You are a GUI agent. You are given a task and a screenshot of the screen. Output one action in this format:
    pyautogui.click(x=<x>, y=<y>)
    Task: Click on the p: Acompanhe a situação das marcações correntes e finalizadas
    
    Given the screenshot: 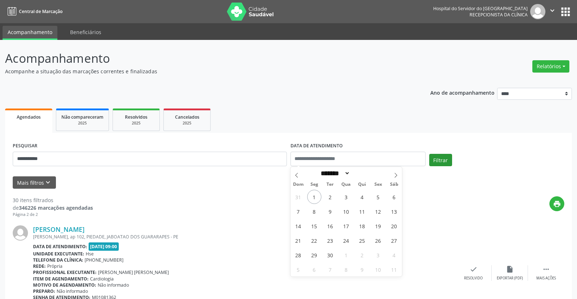 What is the action you would take?
    pyautogui.click(x=203, y=71)
    